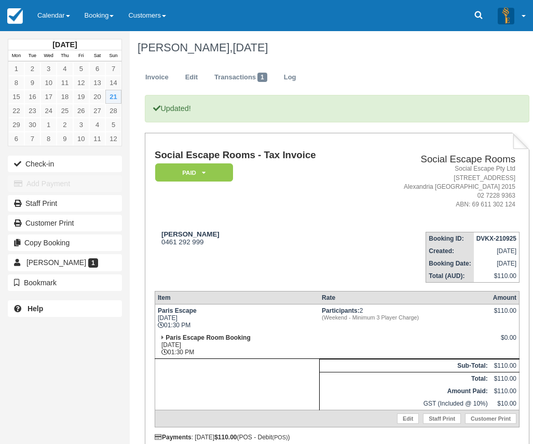 This screenshot has height=444, width=533. What do you see at coordinates (450, 251) in the screenshot?
I see `th: Created:` at bounding box center [450, 251].